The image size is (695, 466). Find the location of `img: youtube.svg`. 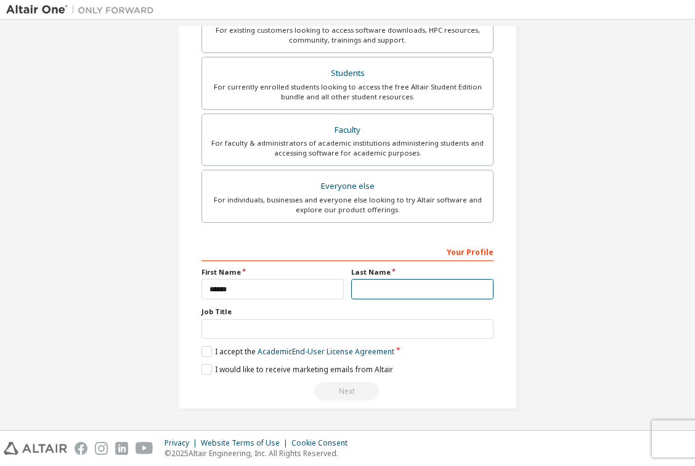

img: youtube.svg is located at coordinates (144, 448).